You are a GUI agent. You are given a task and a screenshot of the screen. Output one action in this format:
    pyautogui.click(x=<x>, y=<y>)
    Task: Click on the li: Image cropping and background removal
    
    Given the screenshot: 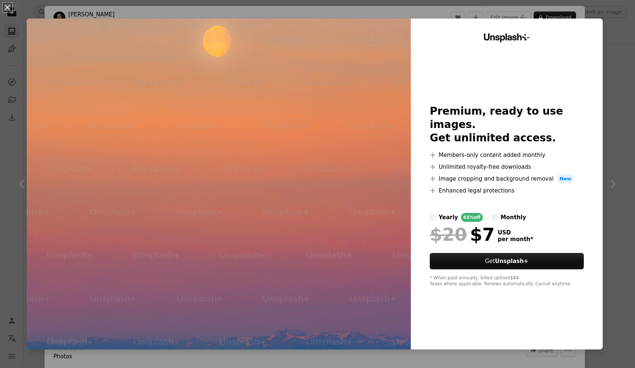 What is the action you would take?
    pyautogui.click(x=507, y=179)
    